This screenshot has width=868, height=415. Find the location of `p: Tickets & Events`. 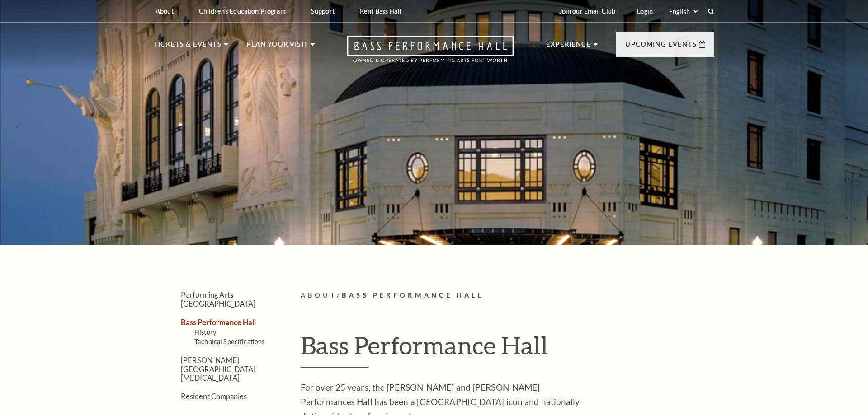

p: Tickets & Events is located at coordinates (188, 47).